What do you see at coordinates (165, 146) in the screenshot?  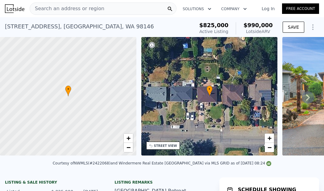 I see `div: STREET VIEW` at bounding box center [165, 146].